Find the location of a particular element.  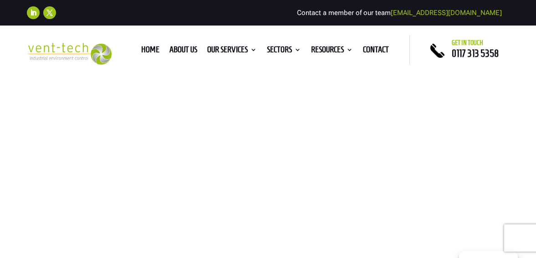

a: Follow on LinkedIn is located at coordinates (33, 13).